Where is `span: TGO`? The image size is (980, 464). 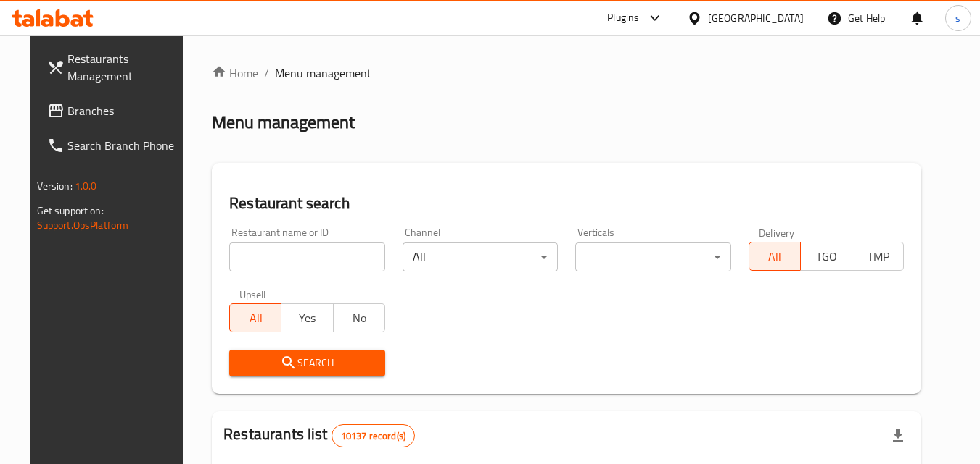
span: TGO is located at coordinates (826, 256).